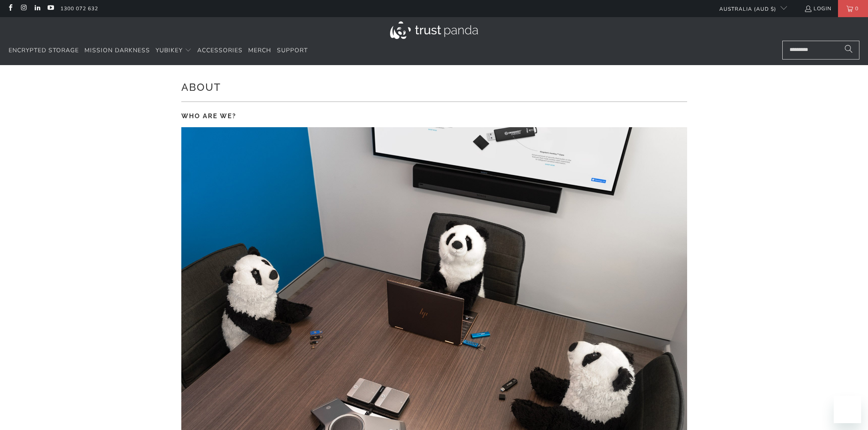 The image size is (868, 430). I want to click on a: Trust Panda Australia on Facebook, so click(10, 9).